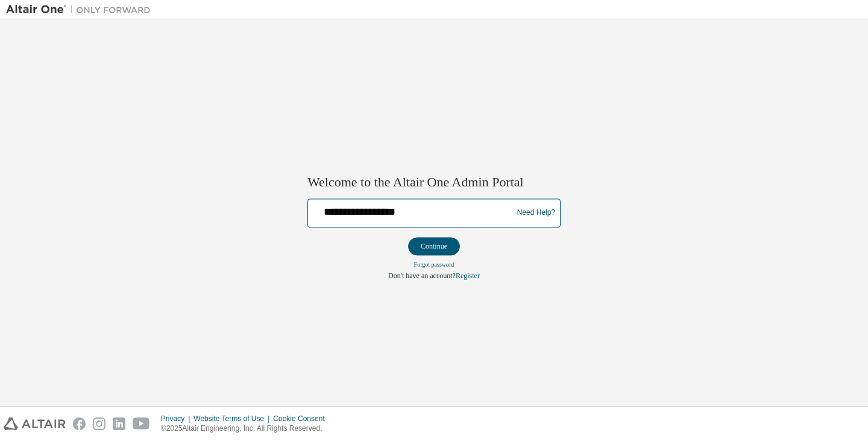 This screenshot has width=868, height=441. What do you see at coordinates (246, 428) in the screenshot?
I see `p: © 2025 Altair Engineering, Inc. All Rights Reserved.` at bounding box center [246, 428].